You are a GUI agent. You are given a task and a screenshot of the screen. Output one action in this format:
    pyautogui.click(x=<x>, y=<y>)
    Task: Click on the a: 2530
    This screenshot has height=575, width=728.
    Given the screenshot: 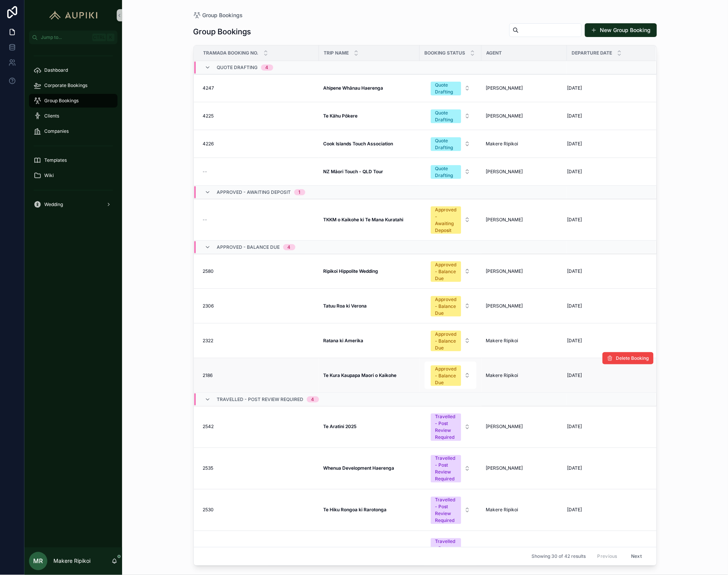 What is the action you would take?
    pyautogui.click(x=258, y=510)
    